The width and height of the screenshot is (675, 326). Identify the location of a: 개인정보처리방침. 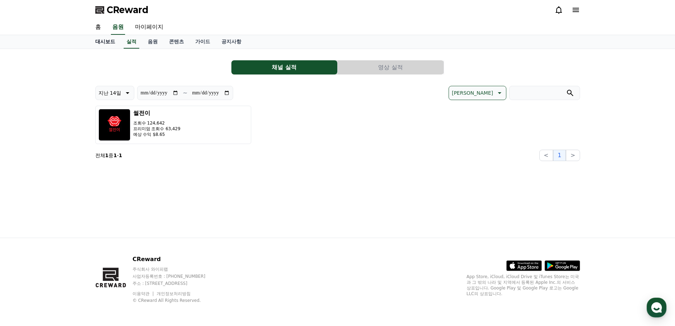
(174, 294).